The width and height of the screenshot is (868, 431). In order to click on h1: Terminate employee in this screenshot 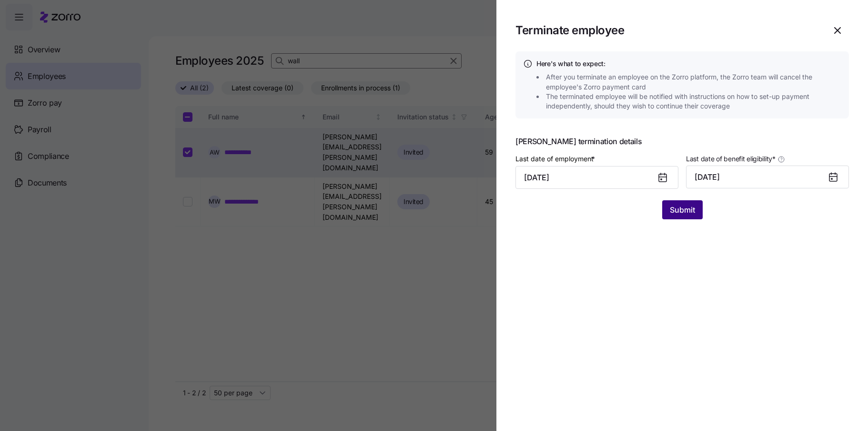, I will do `click(667, 30)`.